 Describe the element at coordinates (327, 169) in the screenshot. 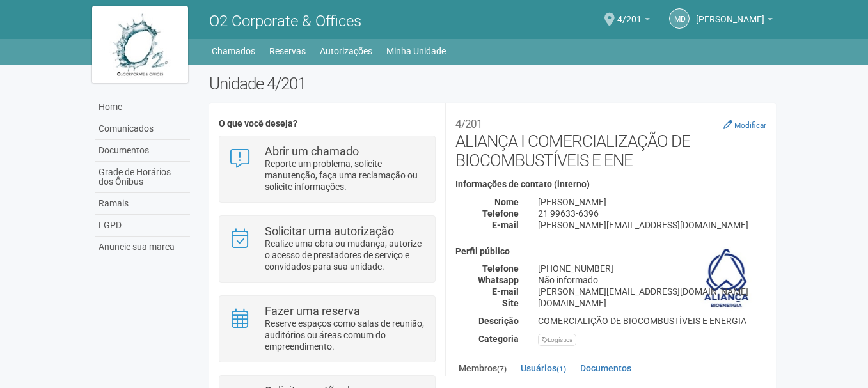

I see `a: Abrir um chamado Reporte um problema, solicite manutenção, faça uma reclamação ou solicite inform...` at that location.